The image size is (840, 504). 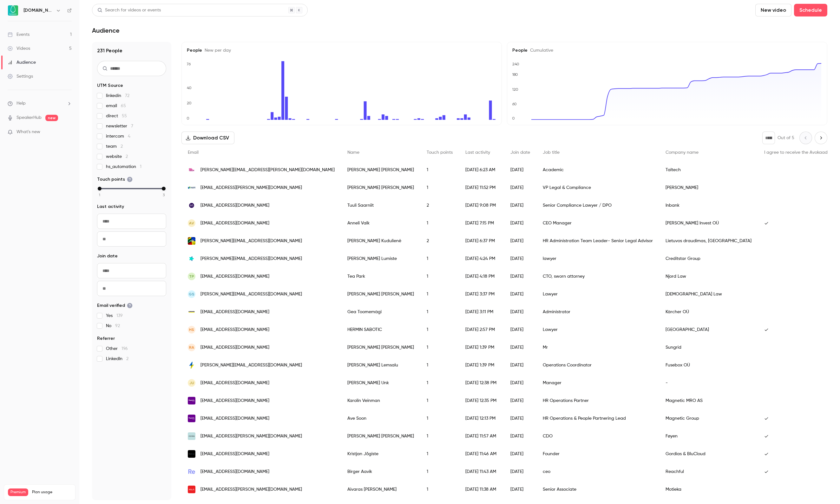 What do you see at coordinates (115, 305) in the screenshot?
I see `span: Email verified` at bounding box center [115, 305].